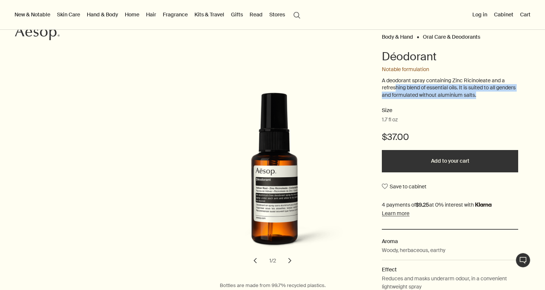 The height and width of the screenshot is (290, 545). What do you see at coordinates (525, 15) in the screenshot?
I see `button: Cart` at bounding box center [525, 15].